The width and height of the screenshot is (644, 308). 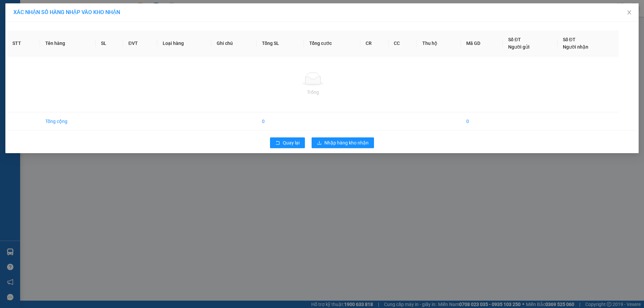 What do you see at coordinates (576, 47) in the screenshot?
I see `span: Người nhận` at bounding box center [576, 47].